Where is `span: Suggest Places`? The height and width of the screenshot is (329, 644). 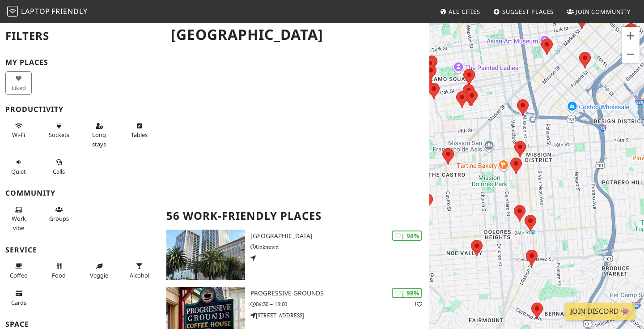
span: Suggest Places is located at coordinates (528, 12).